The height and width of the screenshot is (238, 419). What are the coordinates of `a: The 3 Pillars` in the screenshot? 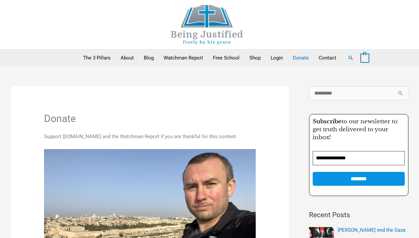 It's located at (97, 58).